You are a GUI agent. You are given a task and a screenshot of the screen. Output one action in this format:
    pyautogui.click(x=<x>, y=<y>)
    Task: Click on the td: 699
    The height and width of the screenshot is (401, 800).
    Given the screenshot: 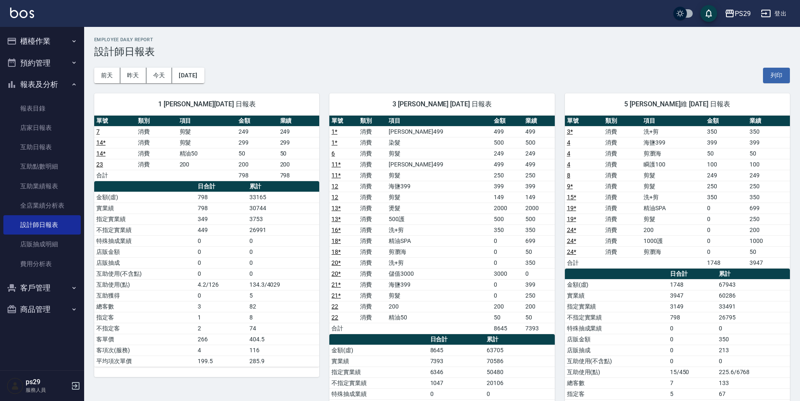 What is the action you would take?
    pyautogui.click(x=768, y=208)
    